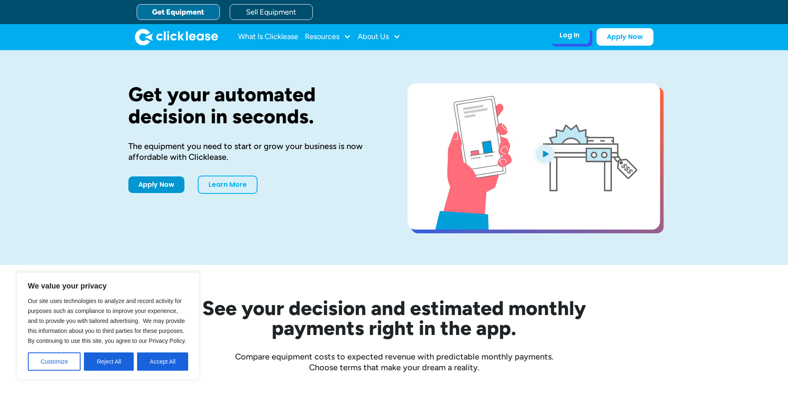 This screenshot has width=788, height=396. What do you see at coordinates (108, 286) in the screenshot?
I see `p: We value your privacy` at bounding box center [108, 286].